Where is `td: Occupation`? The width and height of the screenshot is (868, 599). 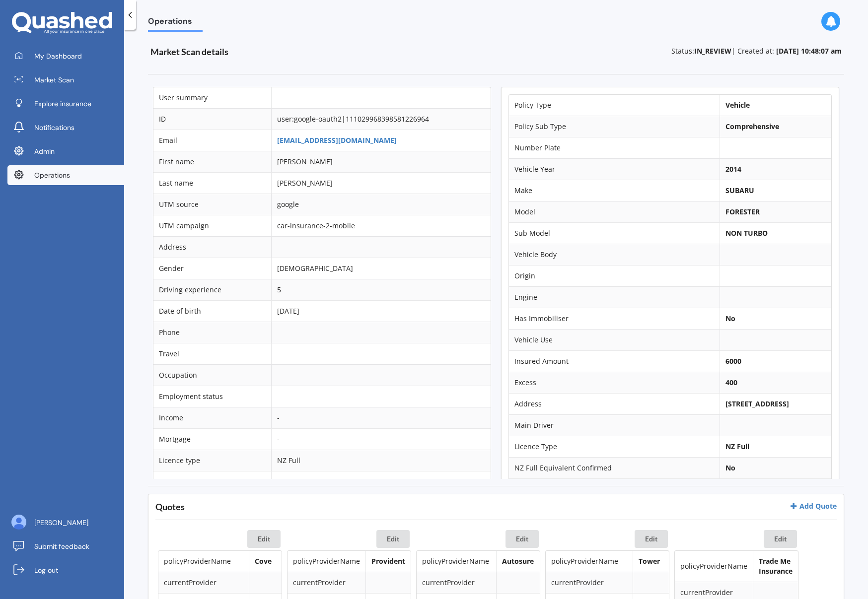
td: Occupation is located at coordinates (212, 375).